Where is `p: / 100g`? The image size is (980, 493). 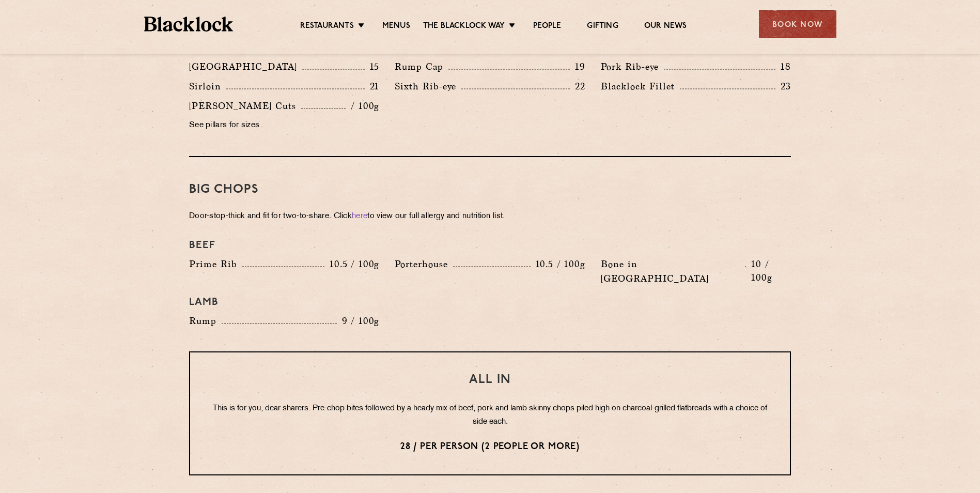 p: / 100g is located at coordinates (362, 106).